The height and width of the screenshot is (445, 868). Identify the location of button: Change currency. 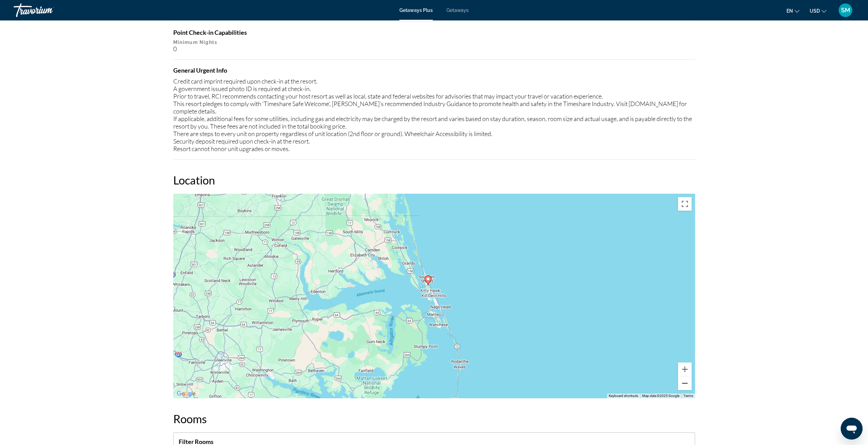
(818, 10).